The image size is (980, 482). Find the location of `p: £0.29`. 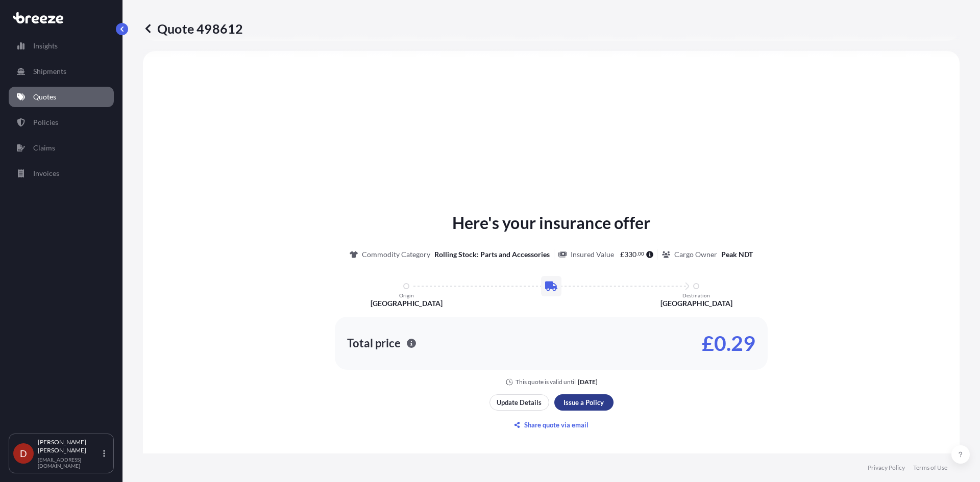

p: £0.29 is located at coordinates (728, 343).